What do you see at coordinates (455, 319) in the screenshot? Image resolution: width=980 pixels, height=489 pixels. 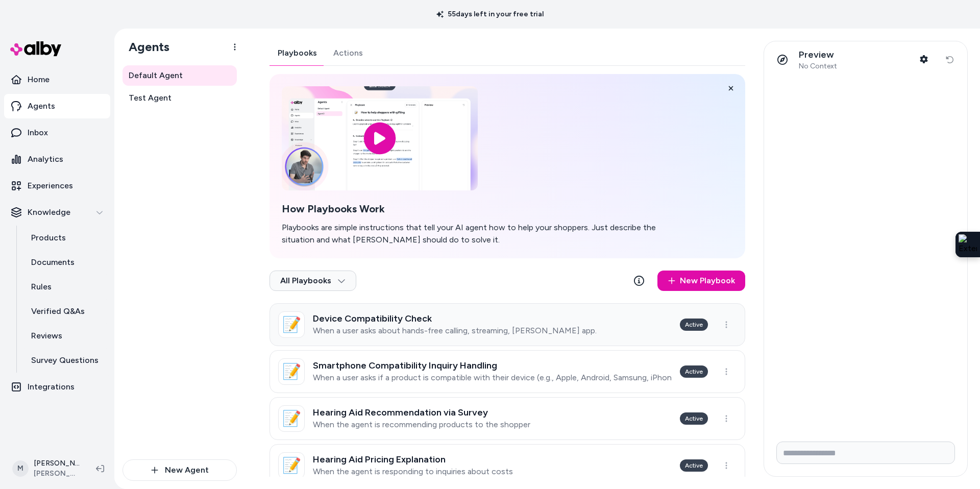 I see `h3: Device Compatibility Check` at bounding box center [455, 319].